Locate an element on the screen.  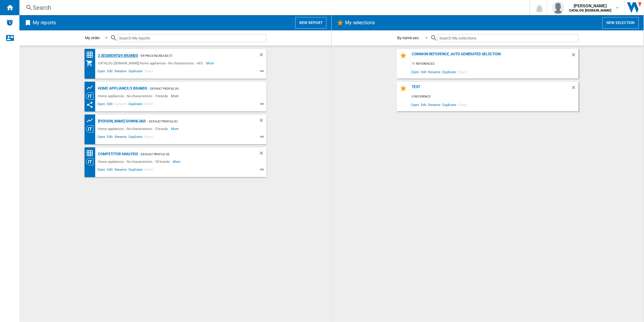
div: Competitor Analysis is located at coordinates (117, 154).